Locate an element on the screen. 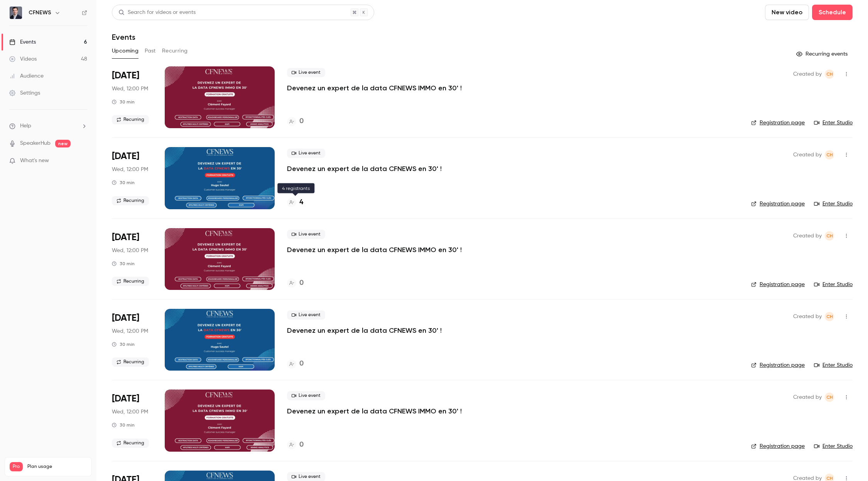 The image size is (868, 481). span: new is located at coordinates (63, 143).